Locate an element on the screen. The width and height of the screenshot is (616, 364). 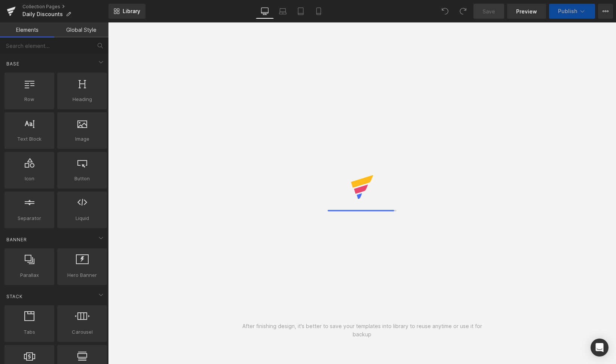
span: Banner is located at coordinates (17, 239).